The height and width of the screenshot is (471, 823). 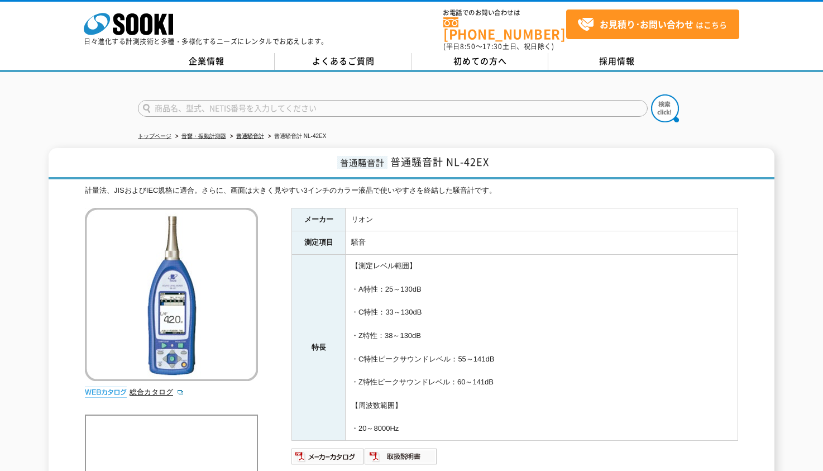 What do you see at coordinates (401, 456) in the screenshot?
I see `img: 取扱説明書` at bounding box center [401, 456].